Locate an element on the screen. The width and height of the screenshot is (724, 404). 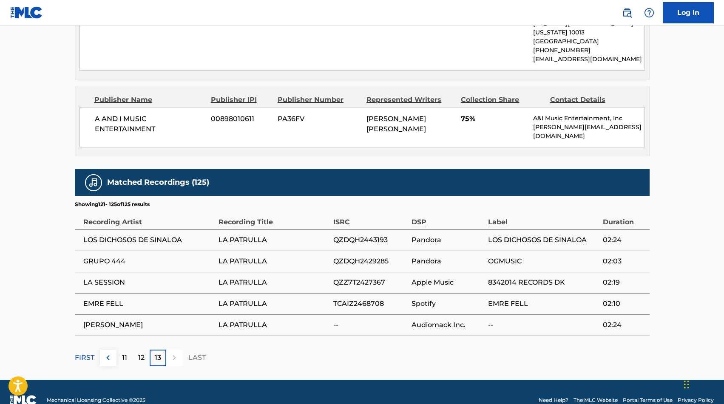
span: 75% is located at coordinates (493, 119).